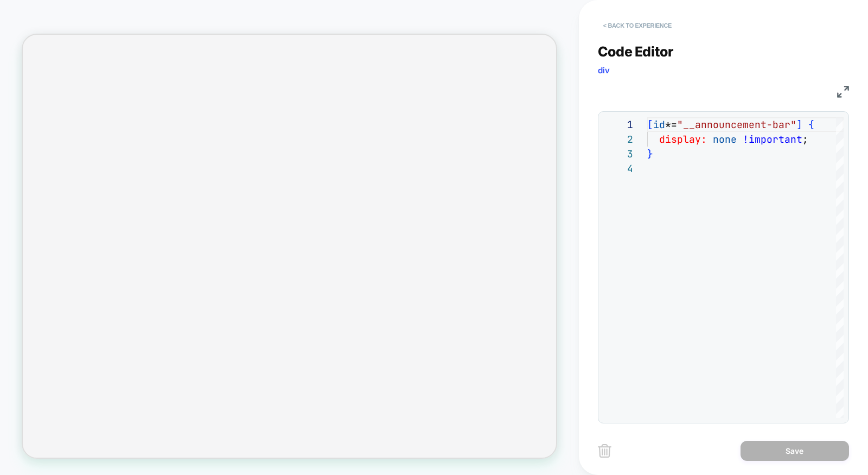  Describe the element at coordinates (618, 168) in the screenshot. I see `div: 4` at that location.